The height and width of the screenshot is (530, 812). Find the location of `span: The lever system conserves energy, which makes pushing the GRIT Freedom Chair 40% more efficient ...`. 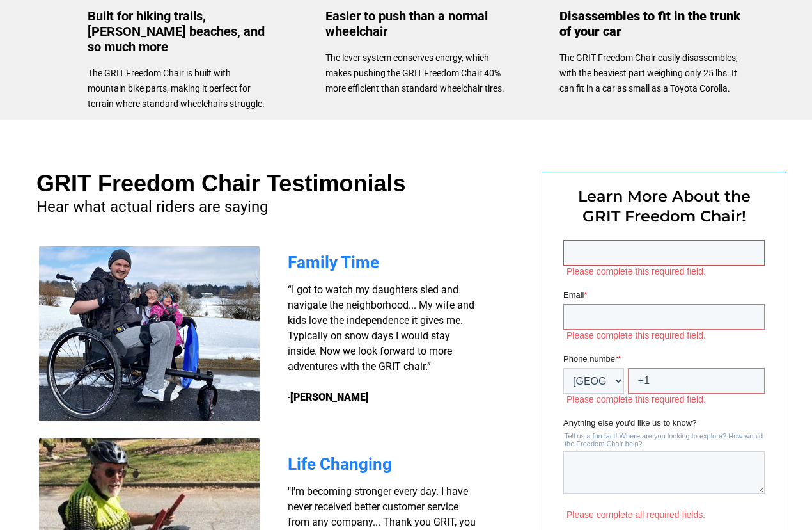

span: The lever system conserves energy, which makes pushing the GRIT Freedom Chair 40% more efficient ... is located at coordinates (415, 73).